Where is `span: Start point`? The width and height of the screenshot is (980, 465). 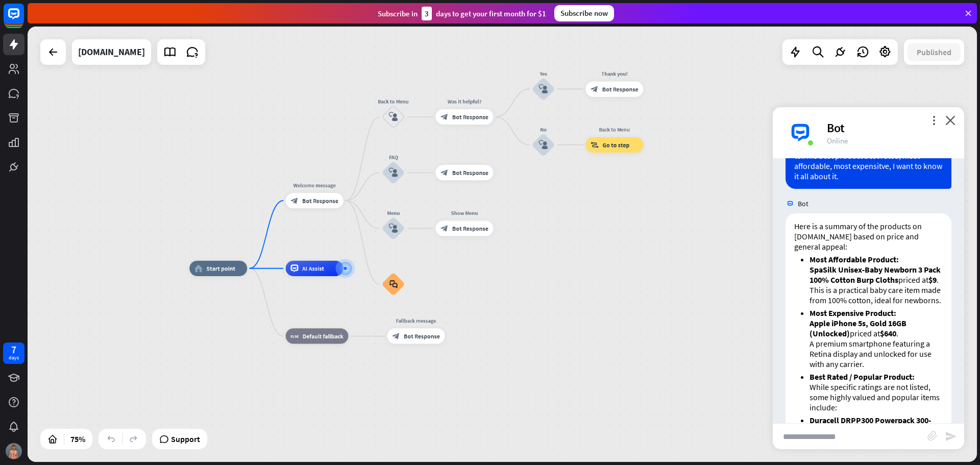 span: Start point is located at coordinates (221, 268).